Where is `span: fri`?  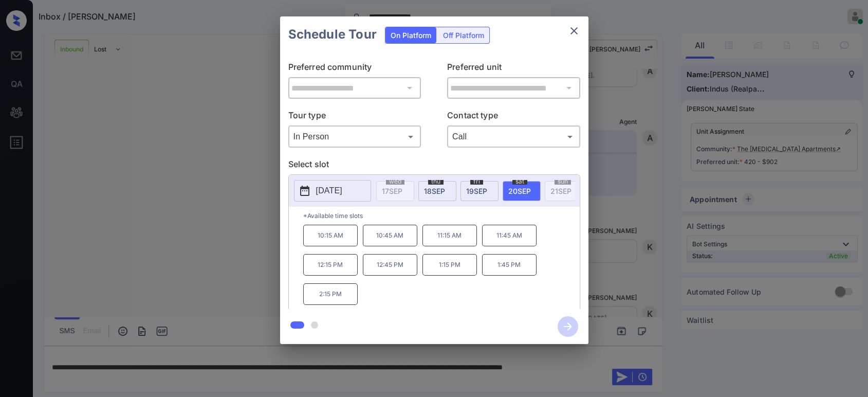
span: fri is located at coordinates (476, 182).